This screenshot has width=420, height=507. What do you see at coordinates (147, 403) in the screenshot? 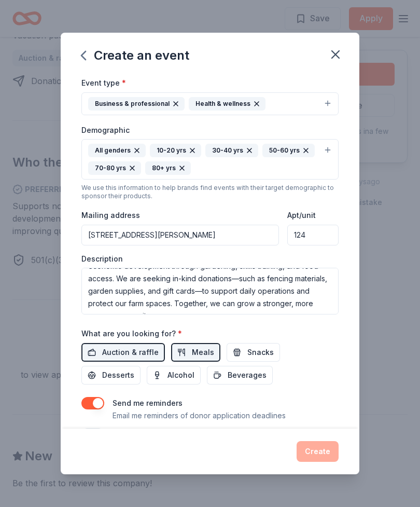
I see `label: Send me reminders` at bounding box center [147, 403].